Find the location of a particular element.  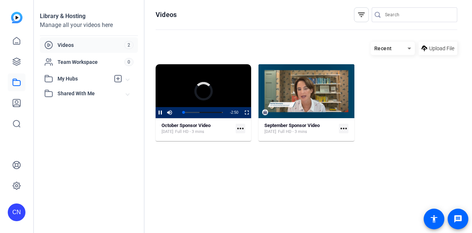

button: Pause is located at coordinates (160, 113).